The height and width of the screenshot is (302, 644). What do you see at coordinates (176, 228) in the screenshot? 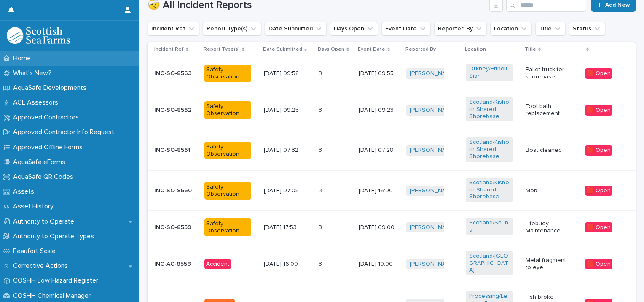
I see `p: INC-SO-8559` at bounding box center [176, 228].